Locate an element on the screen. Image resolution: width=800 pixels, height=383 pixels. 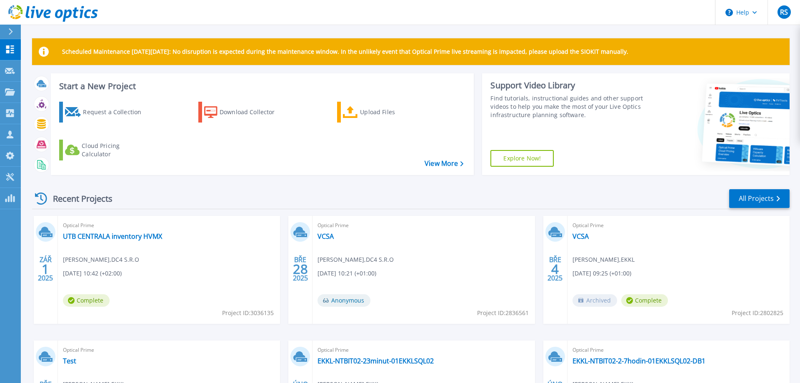
div: Cloud Pricing Calculator is located at coordinates (115, 150).